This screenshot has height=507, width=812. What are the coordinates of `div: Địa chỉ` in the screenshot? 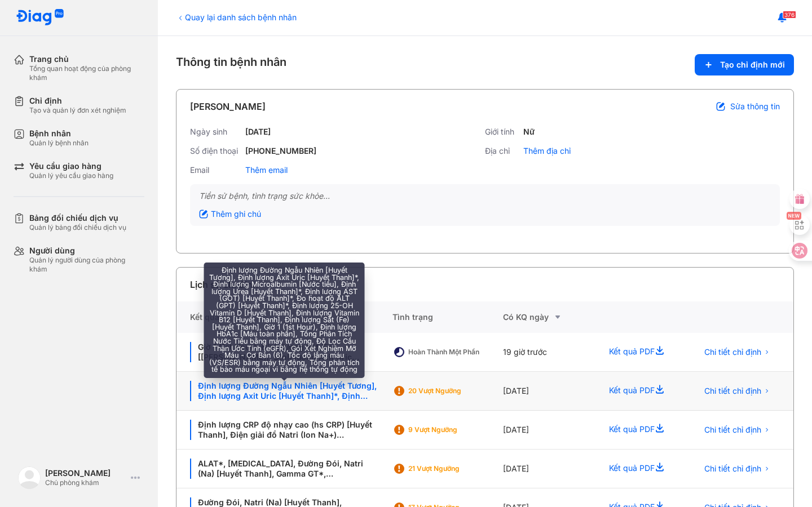 It's located at (502, 151).